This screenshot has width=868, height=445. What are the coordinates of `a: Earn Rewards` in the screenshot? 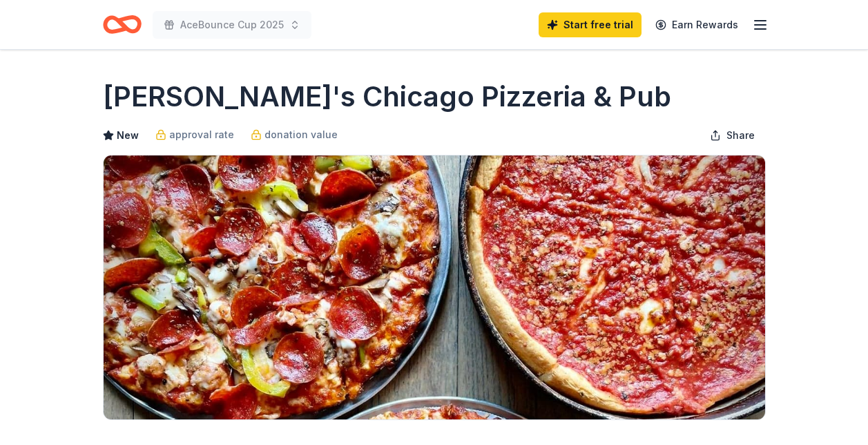 It's located at (697, 25).